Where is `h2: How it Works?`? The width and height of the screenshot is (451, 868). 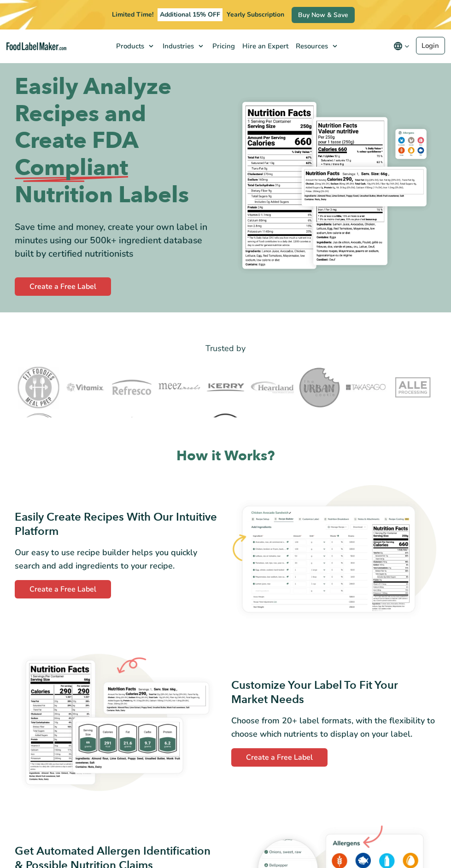 h2: How it Works? is located at coordinates (225, 455).